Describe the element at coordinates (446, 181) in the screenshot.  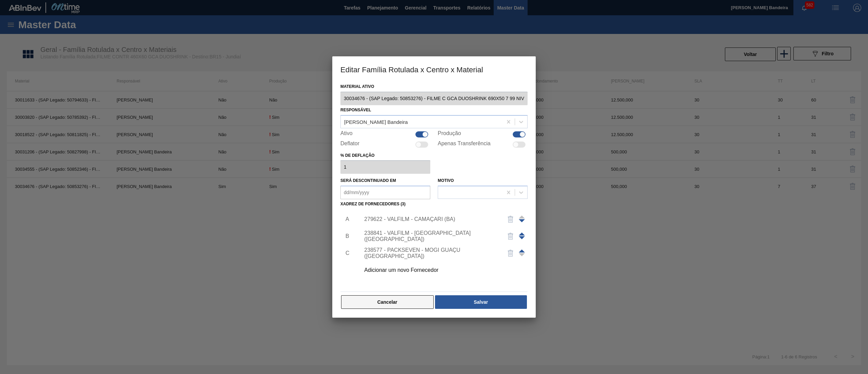
I see `label: Motivo` at that location.